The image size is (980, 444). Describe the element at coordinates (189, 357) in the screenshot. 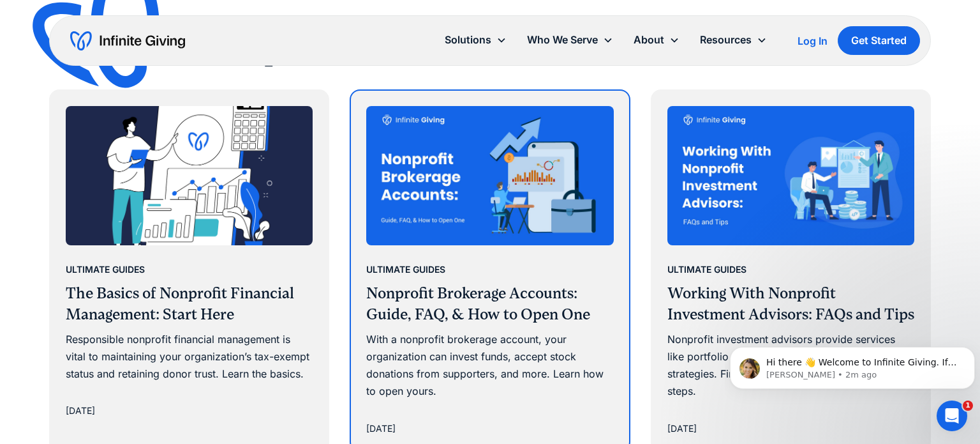

I see `div: Responsible nonprofit financial management is vital to maintaining your organization’s tax-exempt...` at that location.